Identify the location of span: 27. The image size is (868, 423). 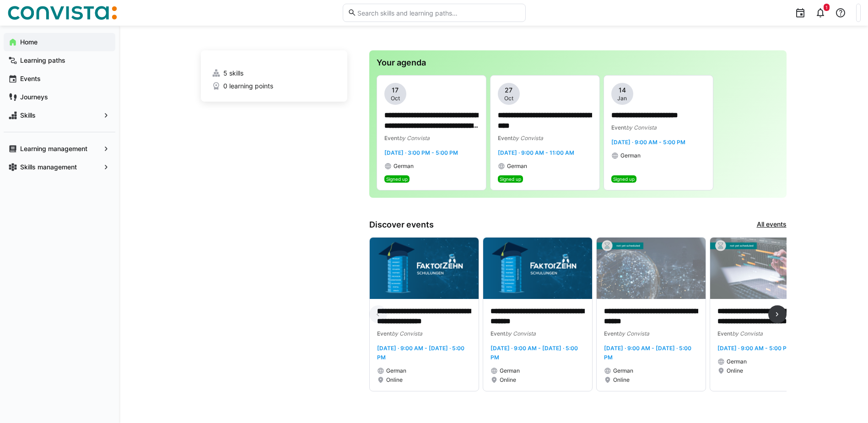
(508, 90).